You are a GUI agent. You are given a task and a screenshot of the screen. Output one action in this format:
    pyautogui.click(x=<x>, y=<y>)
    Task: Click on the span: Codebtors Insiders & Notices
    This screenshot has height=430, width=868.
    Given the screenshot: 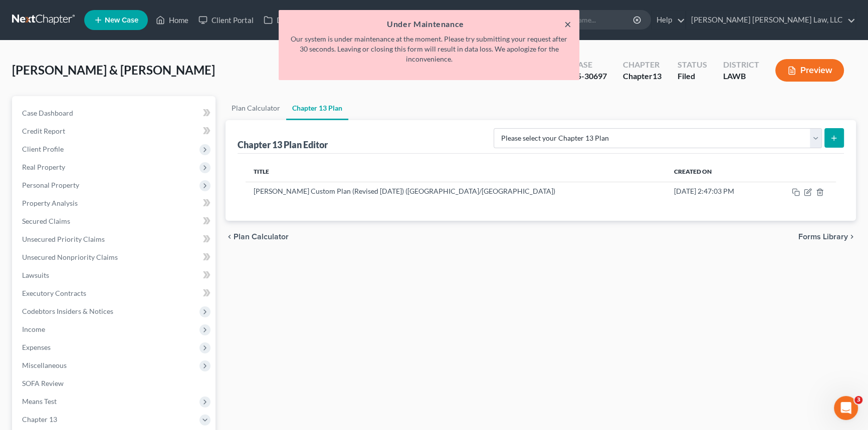 What is the action you would take?
    pyautogui.click(x=68, y=311)
    